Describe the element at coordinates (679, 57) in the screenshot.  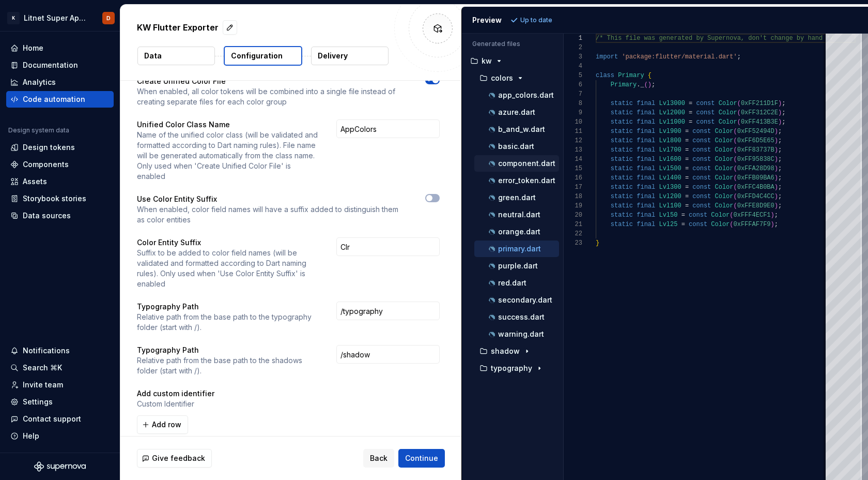
I see `span: 'package:flutter/material.dart'` at that location.